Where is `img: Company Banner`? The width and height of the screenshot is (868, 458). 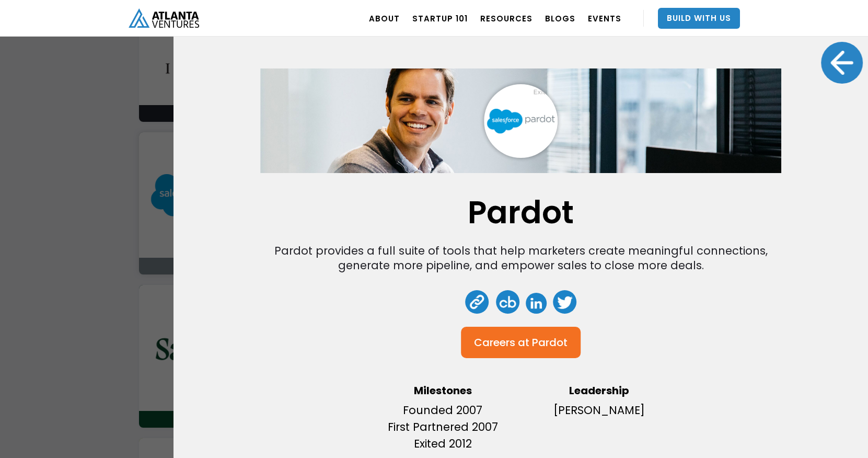
img: Company Banner is located at coordinates (521, 121).